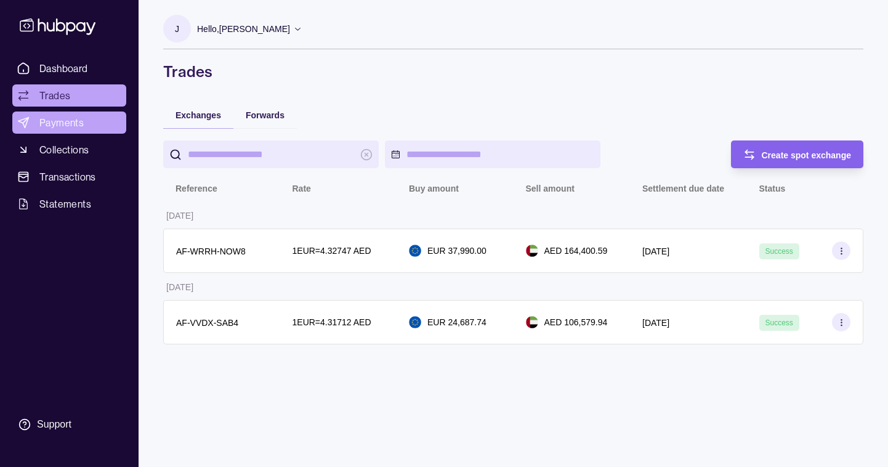 The image size is (888, 467). What do you see at coordinates (271, 154) in the screenshot?
I see `input: search` at bounding box center [271, 154].